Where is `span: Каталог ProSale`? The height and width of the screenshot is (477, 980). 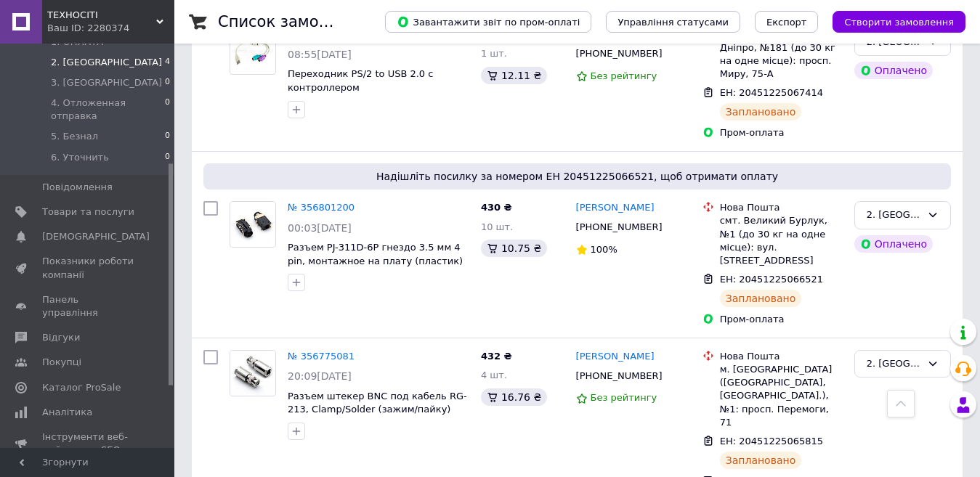 span: Каталог ProSale is located at coordinates (82, 388).